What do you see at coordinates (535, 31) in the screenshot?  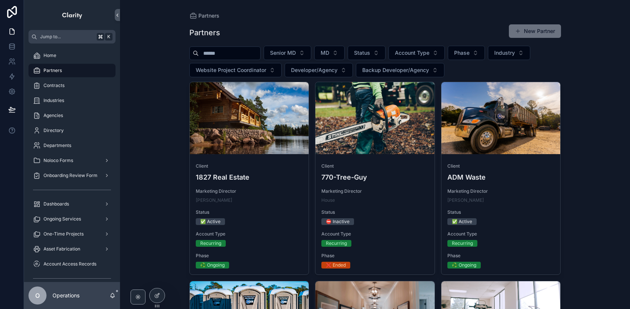 I see `a: New Partner` at bounding box center [535, 31].